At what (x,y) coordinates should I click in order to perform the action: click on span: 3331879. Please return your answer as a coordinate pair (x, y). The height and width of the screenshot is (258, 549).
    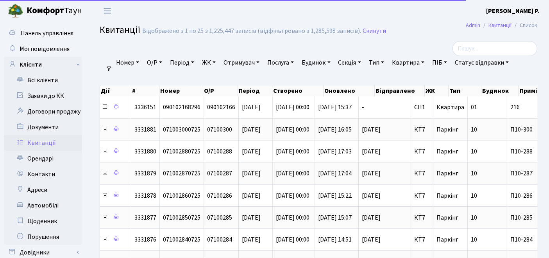
    Looking at the image, I should click on (145, 173).